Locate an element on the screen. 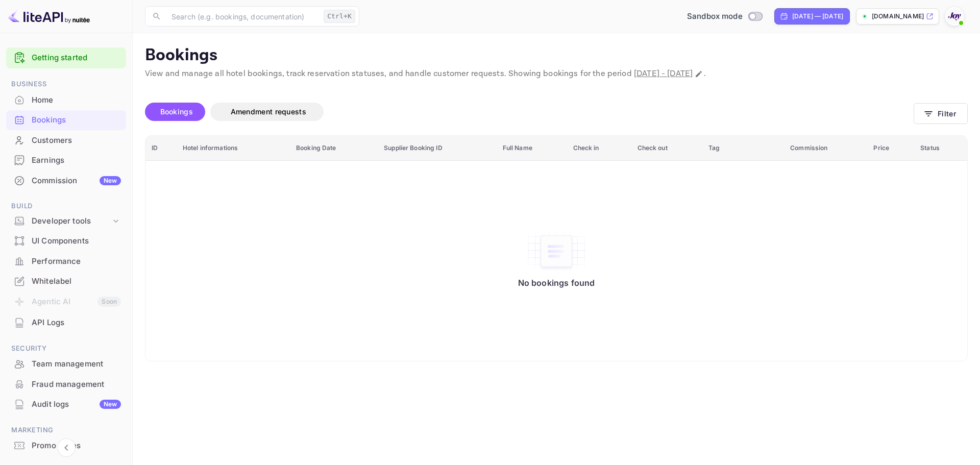 The image size is (980, 465). th: Check in is located at coordinates (599, 148).